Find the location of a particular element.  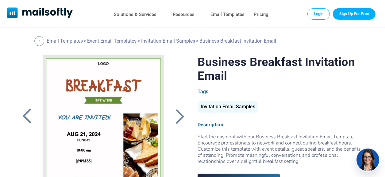

div: Tags is located at coordinates (282, 92).